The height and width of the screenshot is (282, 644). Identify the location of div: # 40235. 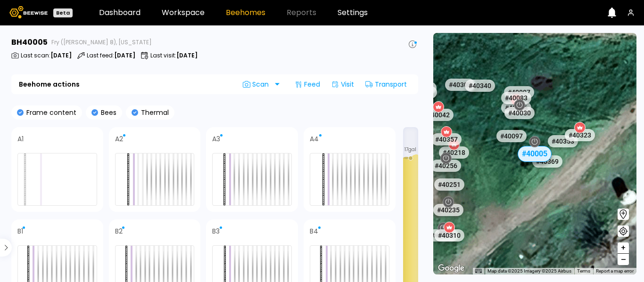
(449, 210).